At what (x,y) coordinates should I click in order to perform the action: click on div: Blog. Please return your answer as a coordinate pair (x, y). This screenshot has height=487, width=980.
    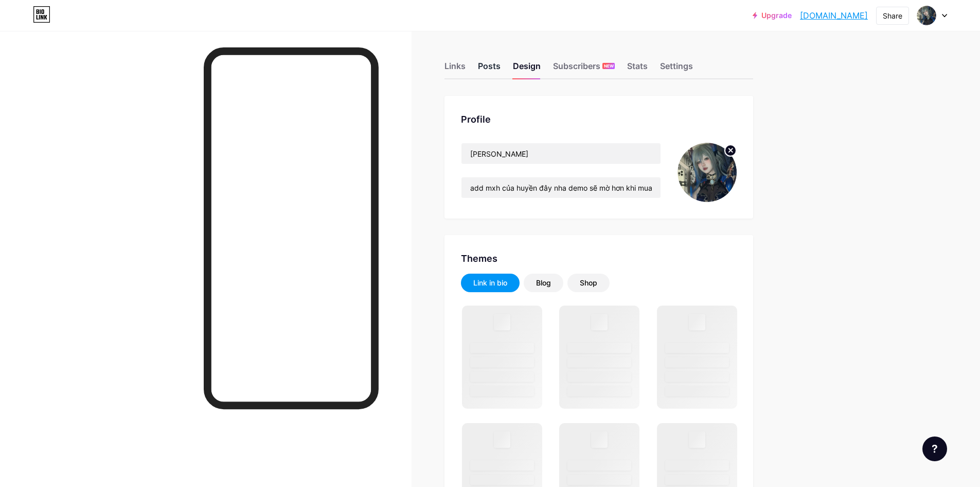
    Looking at the image, I should click on (543, 283).